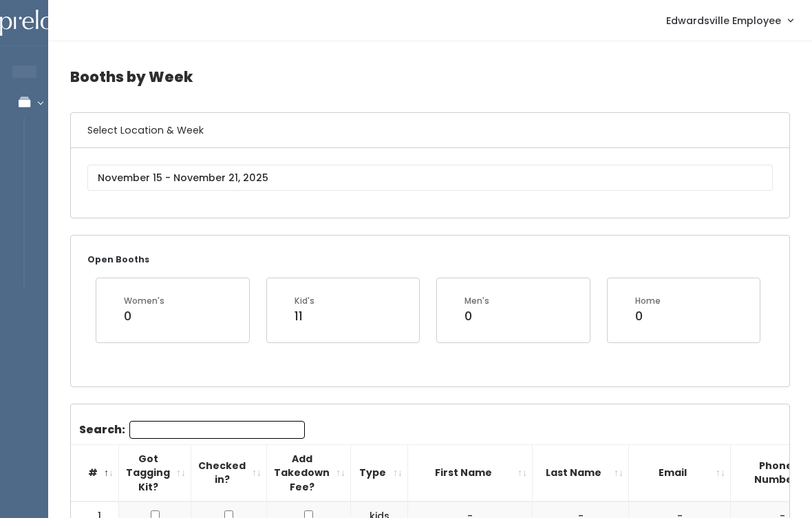  What do you see at coordinates (430, 76) in the screenshot?
I see `h4: Booths by Week` at bounding box center [430, 76].